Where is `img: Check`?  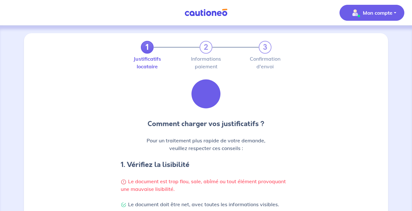 img: Check is located at coordinates (124, 205).